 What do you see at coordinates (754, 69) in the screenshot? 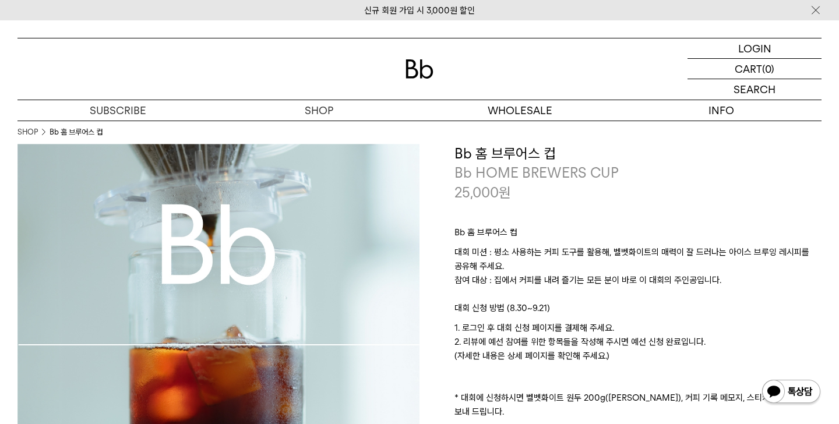
I see `a: CART (0)` at bounding box center [754, 69].